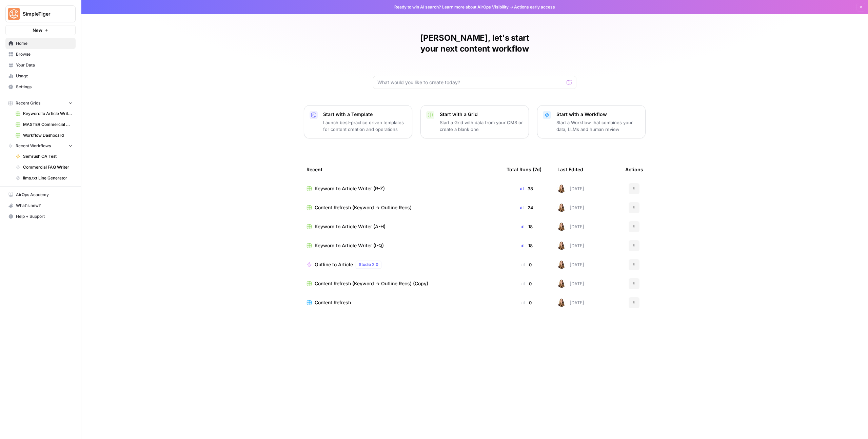  I want to click on img: SimpleTiger Logo, so click(14, 14).